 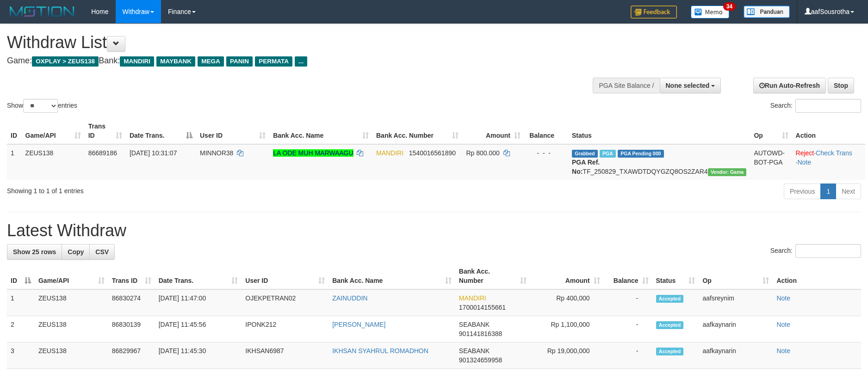 I want to click on span: Marked by aafkaynarin, so click(x=607, y=154).